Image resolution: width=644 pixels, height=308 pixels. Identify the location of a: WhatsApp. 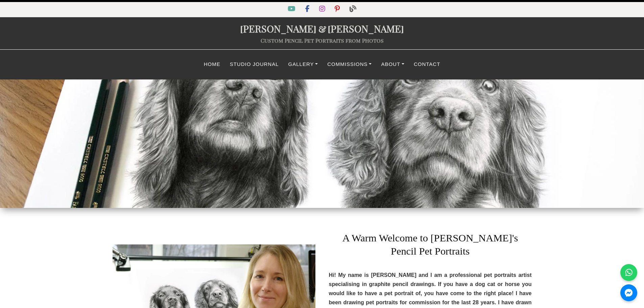
(628, 273).